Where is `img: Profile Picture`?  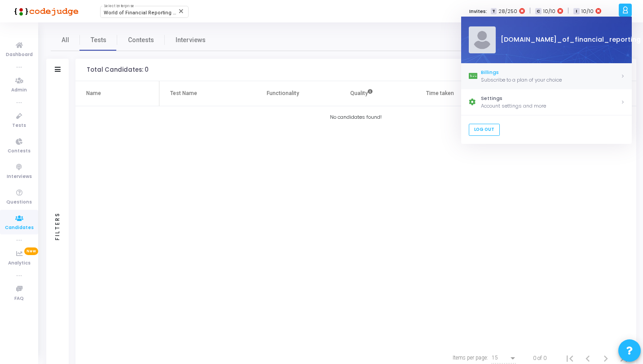
img: Profile Picture is located at coordinates (482, 40).